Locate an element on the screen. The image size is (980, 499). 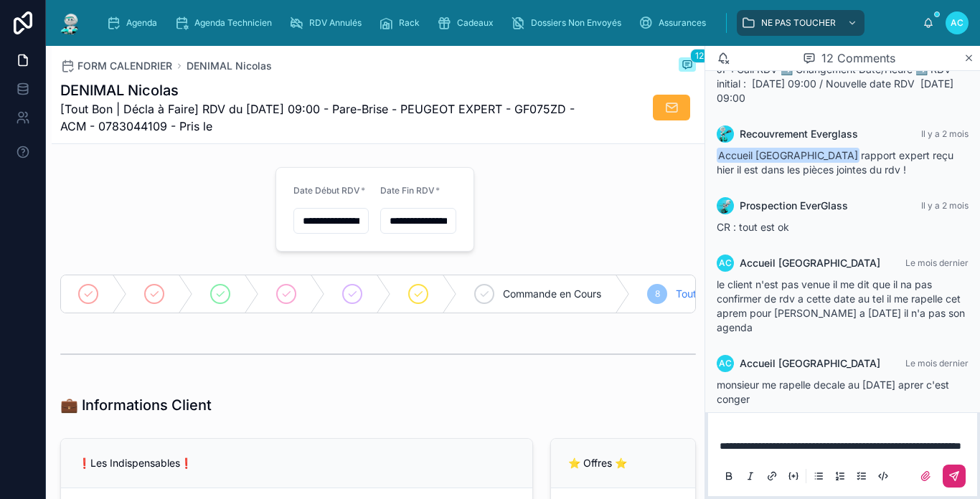
span: ⭐ Offres ⭐ is located at coordinates (597, 462).